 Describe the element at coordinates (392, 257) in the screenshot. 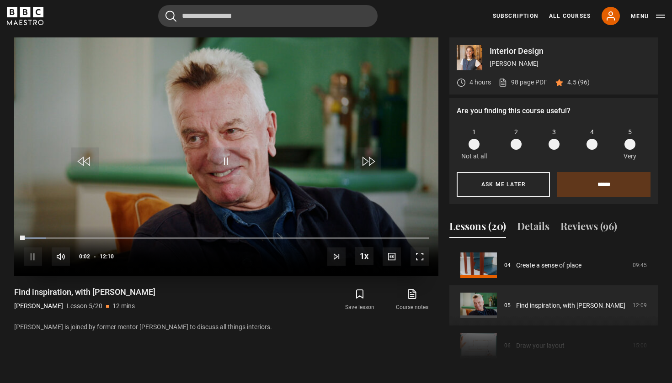

I see `button: Captions` at that location.